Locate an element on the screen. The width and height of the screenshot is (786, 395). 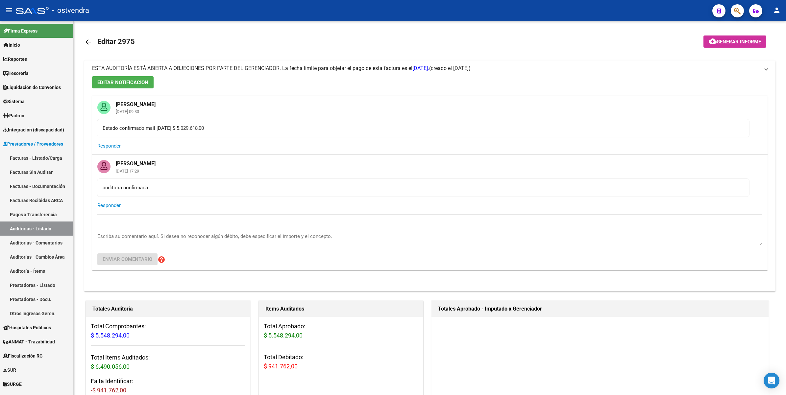
mat-icon: person is located at coordinates (776, 10).